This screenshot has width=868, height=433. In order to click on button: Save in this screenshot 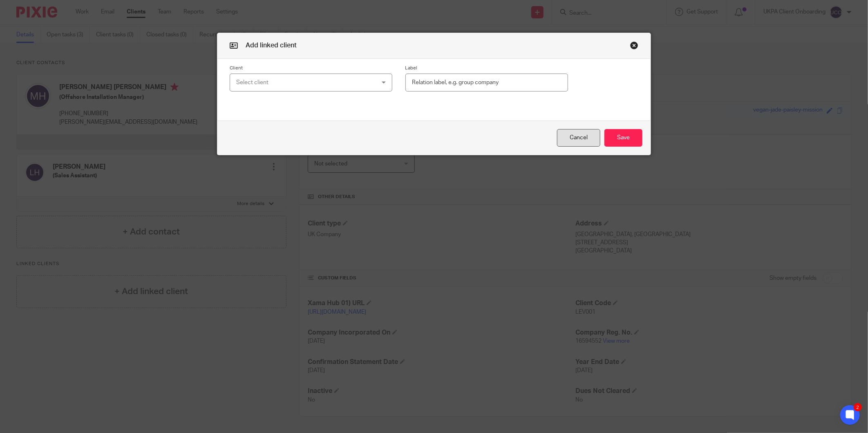, I will do `click(623, 138)`.